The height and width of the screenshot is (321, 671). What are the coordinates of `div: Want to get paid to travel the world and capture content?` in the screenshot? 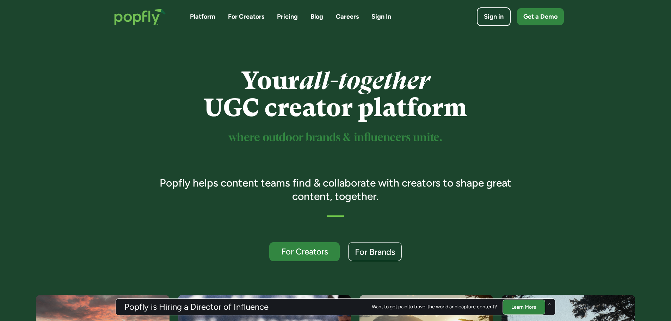 It's located at (434, 307).